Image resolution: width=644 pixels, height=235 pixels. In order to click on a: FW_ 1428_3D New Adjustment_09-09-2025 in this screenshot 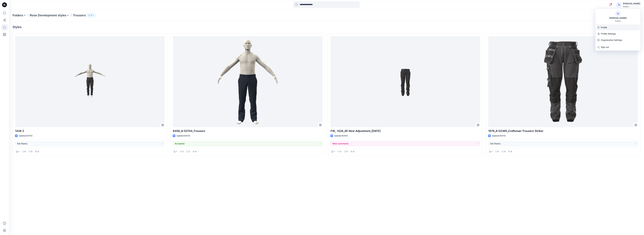, I will do `click(405, 82)`.